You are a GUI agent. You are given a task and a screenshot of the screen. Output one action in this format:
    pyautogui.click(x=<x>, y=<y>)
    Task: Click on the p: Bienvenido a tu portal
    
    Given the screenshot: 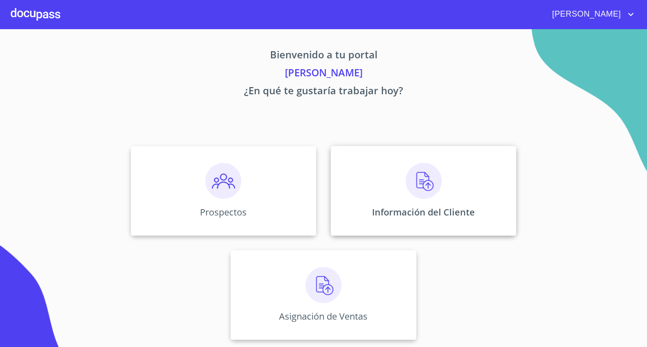 What is the action you would take?
    pyautogui.click(x=324, y=56)
    